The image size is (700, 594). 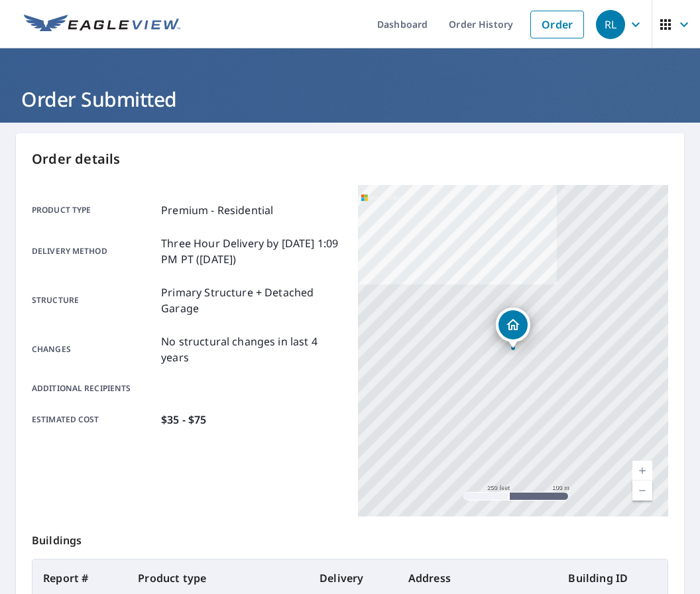 I want to click on p: Structure, so click(x=93, y=300).